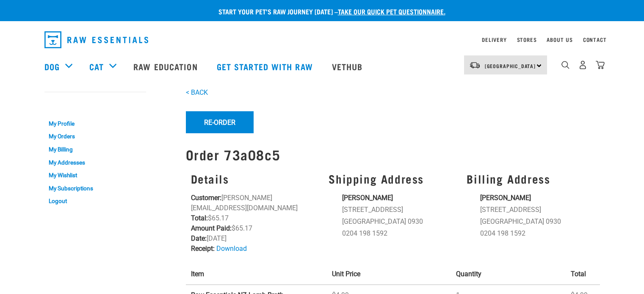 This screenshot has width=644, height=294. Describe the element at coordinates (322, 40) in the screenshot. I see `nav: dropdown navigation` at that location.